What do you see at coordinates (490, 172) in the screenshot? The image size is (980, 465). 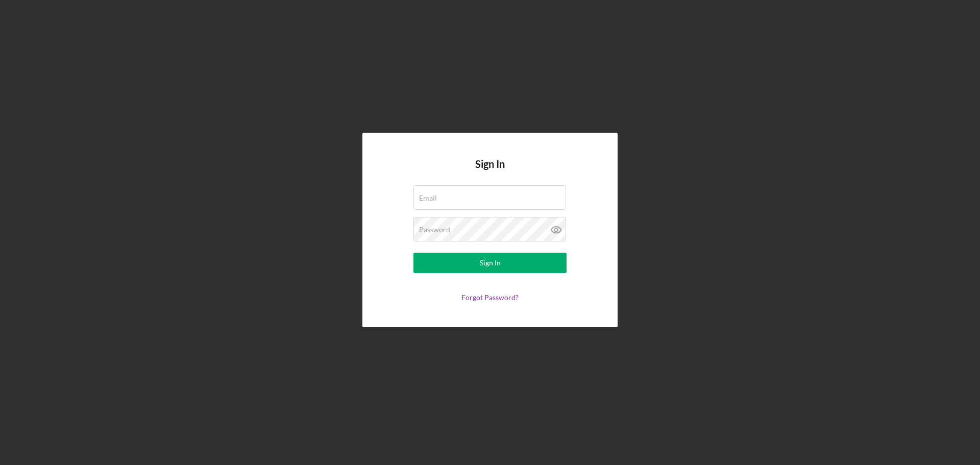 I see `h4: Sign In` at bounding box center [490, 172].